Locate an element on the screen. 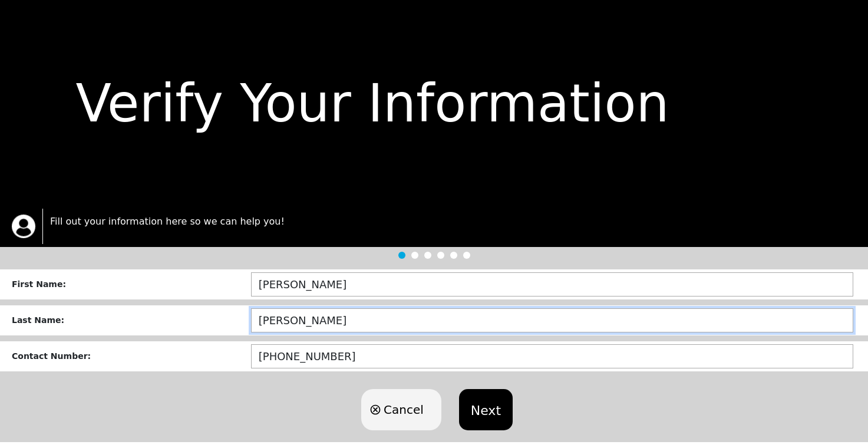  div: Last Name : is located at coordinates (131, 320).